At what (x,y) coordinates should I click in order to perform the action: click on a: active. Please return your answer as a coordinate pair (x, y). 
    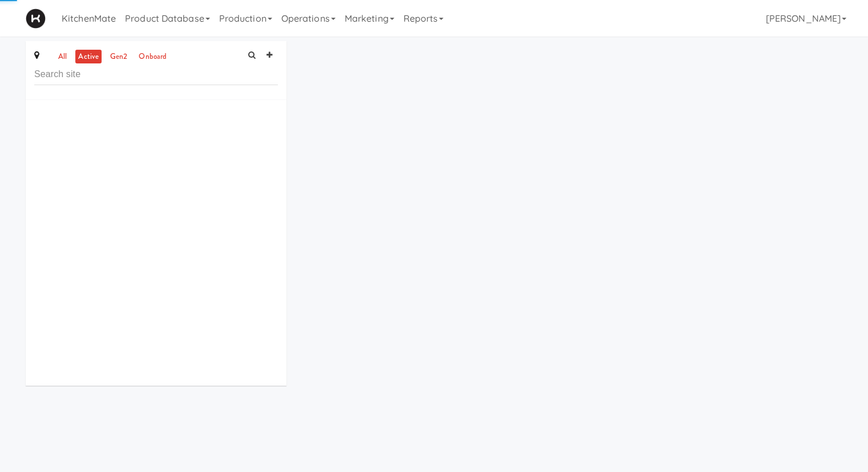
    Looking at the image, I should click on (88, 57).